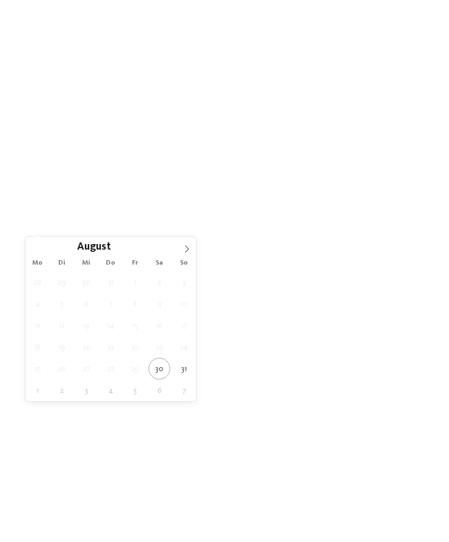  I want to click on span: September 4, 2025, so click(110, 390).